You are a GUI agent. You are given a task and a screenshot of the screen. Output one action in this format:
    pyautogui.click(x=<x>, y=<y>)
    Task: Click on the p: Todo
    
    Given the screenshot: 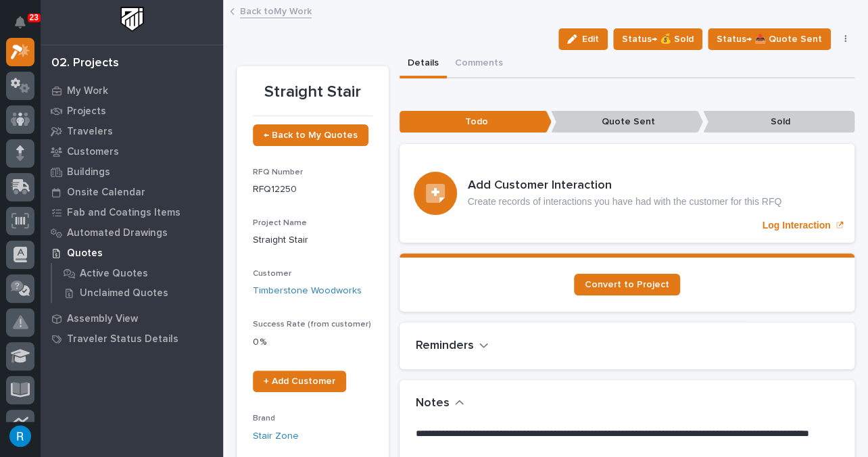 What is the action you would take?
    pyautogui.click(x=475, y=122)
    